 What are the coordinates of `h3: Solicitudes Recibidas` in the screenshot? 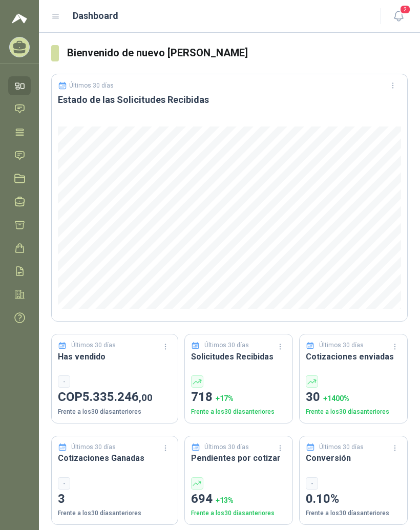 It's located at (239, 356).